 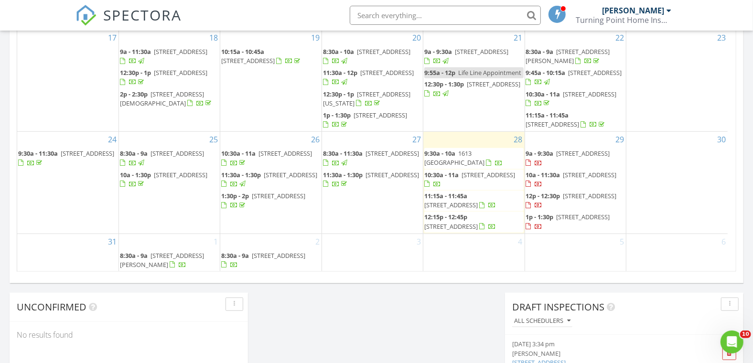 What do you see at coordinates (68, 80) in the screenshot?
I see `td: Go to August 17, 2025` at bounding box center [68, 80].